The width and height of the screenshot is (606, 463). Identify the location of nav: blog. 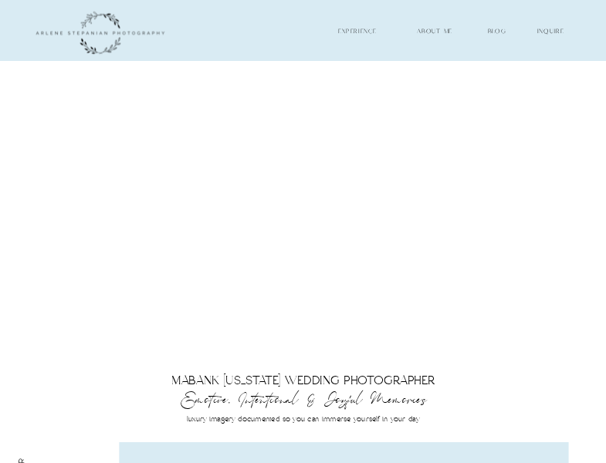
(496, 30).